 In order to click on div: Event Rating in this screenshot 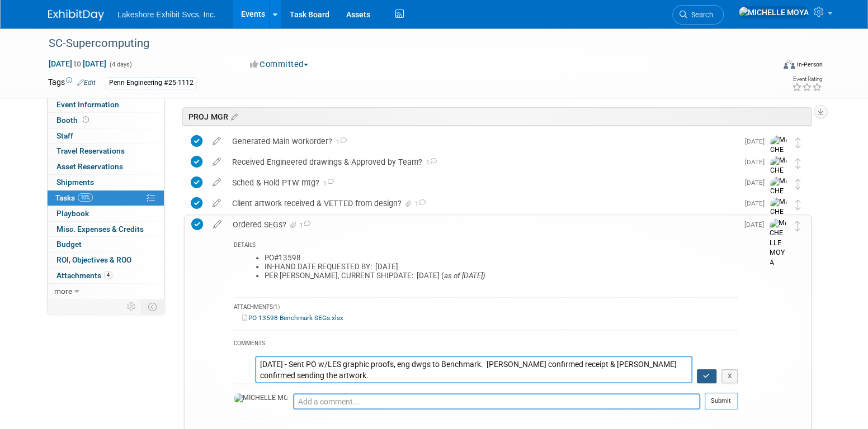, I will do `click(807, 80)`.